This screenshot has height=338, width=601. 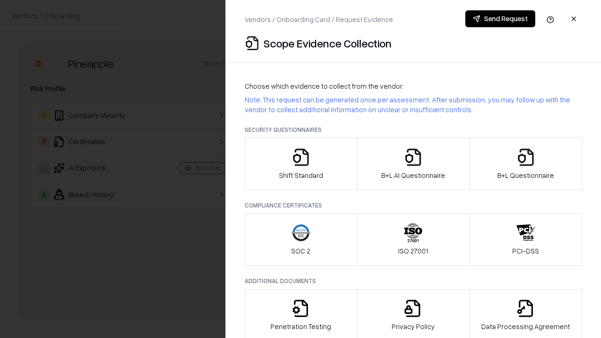 What do you see at coordinates (301, 251) in the screenshot?
I see `p: SOC 2` at bounding box center [301, 251].